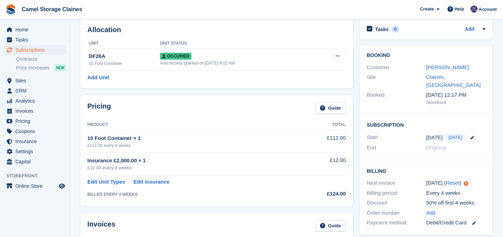 The height and width of the screenshot is (237, 503). Describe the element at coordinates (36, 162) in the screenshot. I see `span: Capital` at that location.